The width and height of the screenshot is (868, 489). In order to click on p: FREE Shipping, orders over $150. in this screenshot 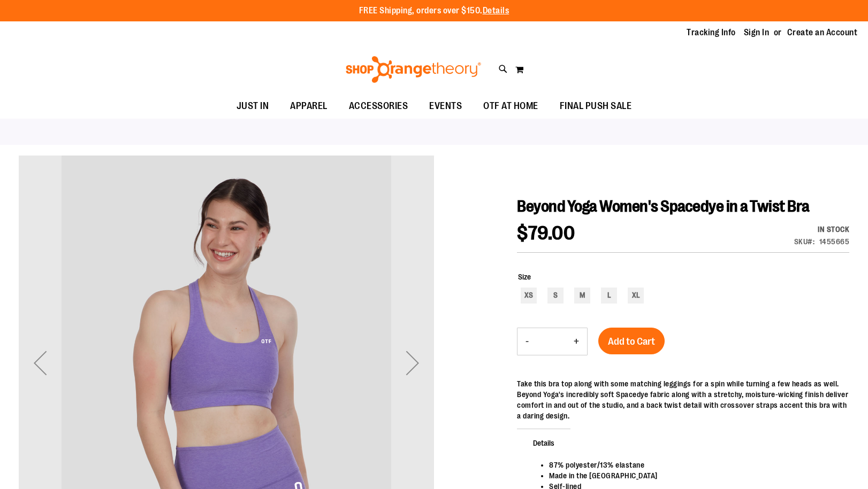, I will do `click(434, 11)`.